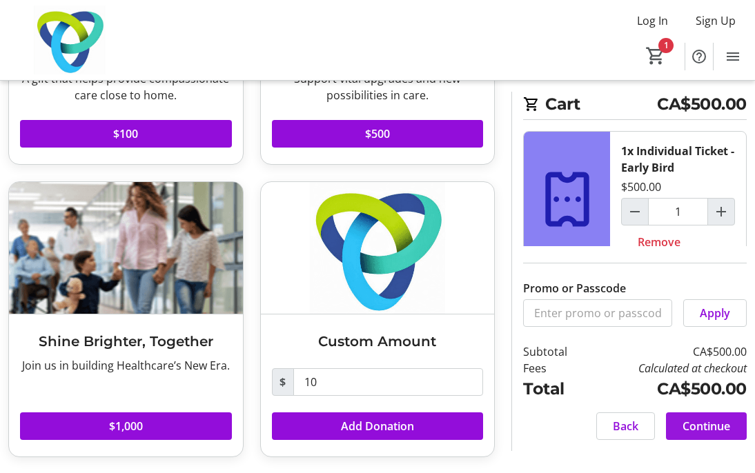 The height and width of the screenshot is (473, 755). I want to click on h3: Custom Amount, so click(377, 342).